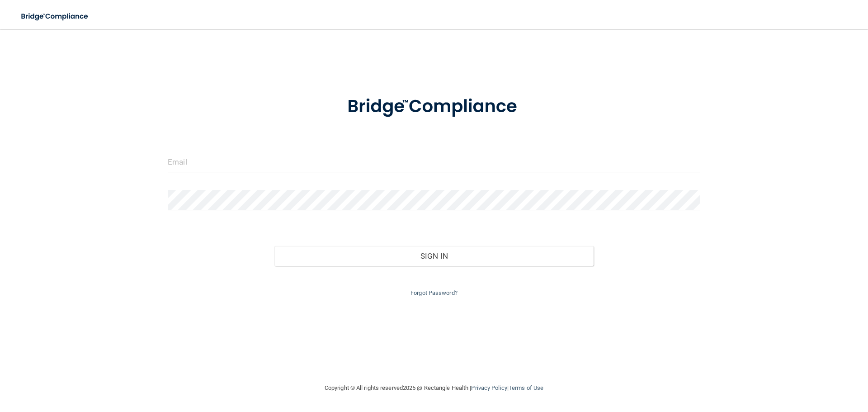  What do you see at coordinates (489, 388) in the screenshot?
I see `a: Privacy Policy` at bounding box center [489, 388].